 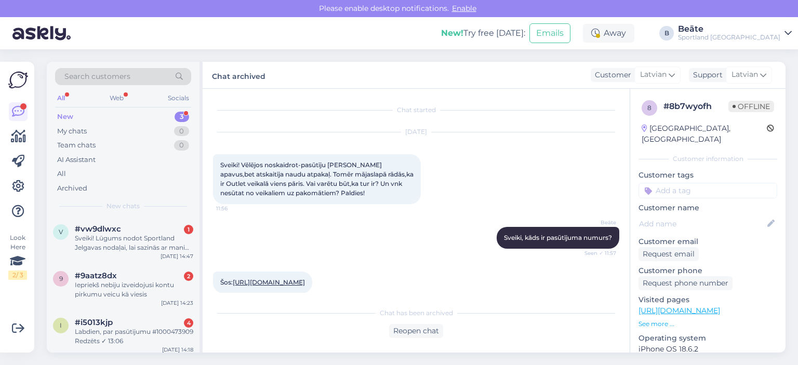 I want to click on span: #vw9dlwxc, so click(x=98, y=229).